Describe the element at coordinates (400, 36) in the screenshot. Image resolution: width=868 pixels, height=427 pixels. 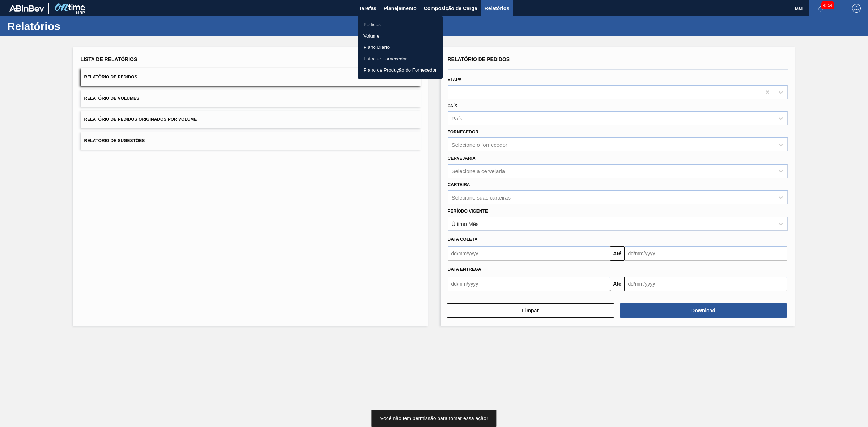
I see `li: Volume` at that location.